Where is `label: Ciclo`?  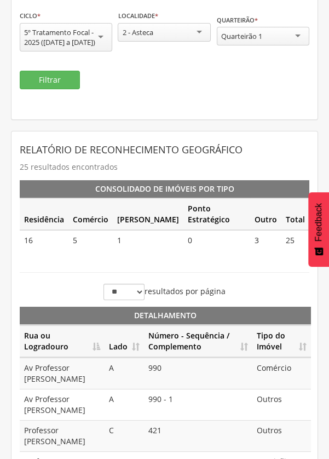 label: Ciclo is located at coordinates (30, 16).